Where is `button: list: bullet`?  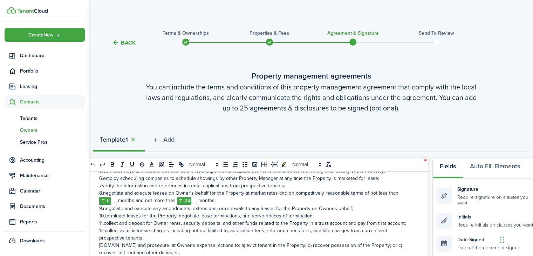 button: list: bullet is located at coordinates (225, 164).